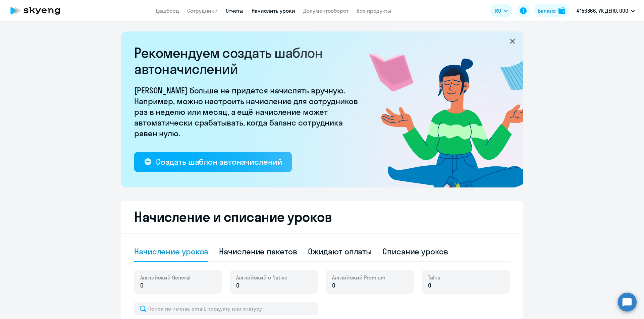  Describe the element at coordinates (213, 162) in the screenshot. I see `button: Создать шаблон автоначислений` at that location.